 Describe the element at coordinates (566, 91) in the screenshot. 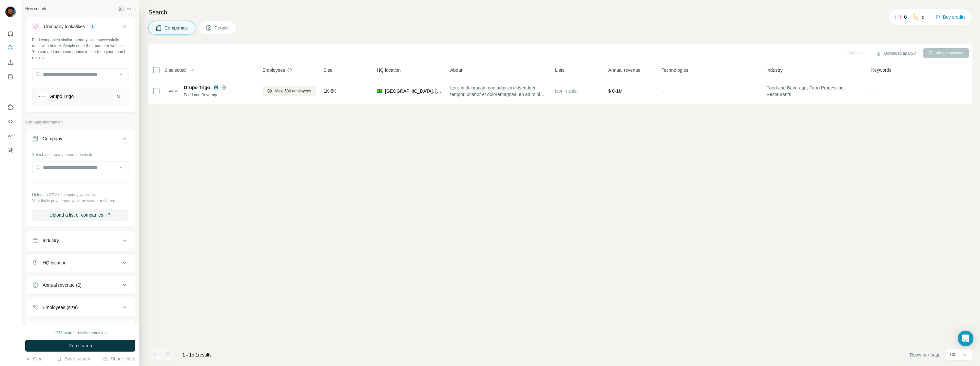

I see `span: Not in a list` at that location.